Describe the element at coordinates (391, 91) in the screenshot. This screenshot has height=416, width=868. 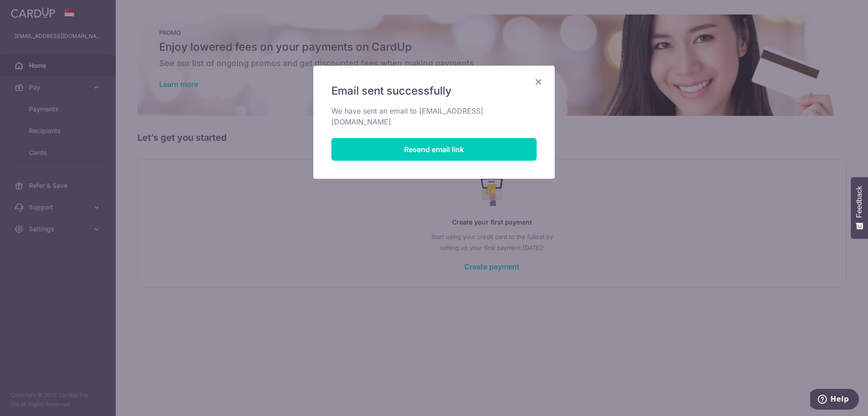
I see `span: Email sent successfully` at that location.